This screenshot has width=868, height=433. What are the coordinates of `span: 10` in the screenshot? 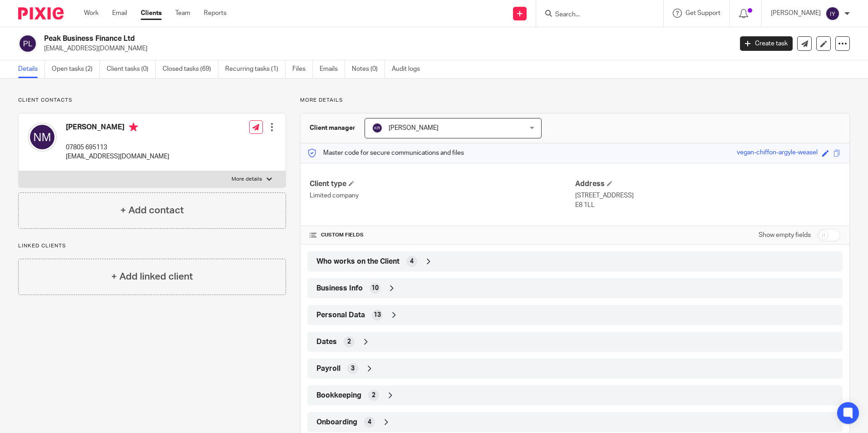 It's located at (375, 288).